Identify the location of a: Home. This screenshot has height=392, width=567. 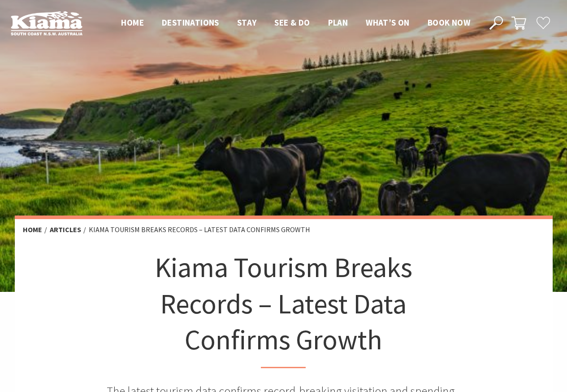
(32, 229).